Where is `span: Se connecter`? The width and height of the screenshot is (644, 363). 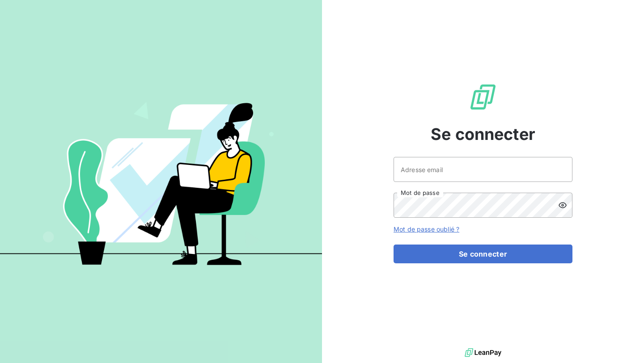 span: Se connecter is located at coordinates (483, 134).